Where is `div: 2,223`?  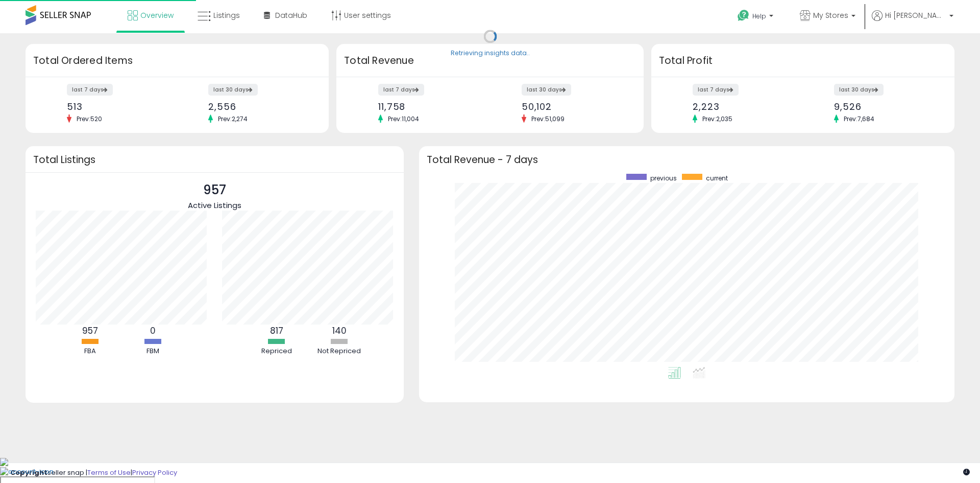 div: 2,223 is located at coordinates (744, 106).